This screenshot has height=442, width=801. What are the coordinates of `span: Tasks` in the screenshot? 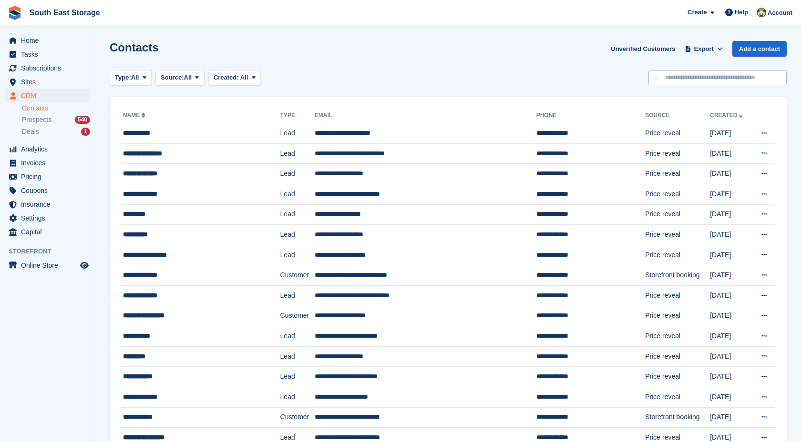 It's located at (50, 54).